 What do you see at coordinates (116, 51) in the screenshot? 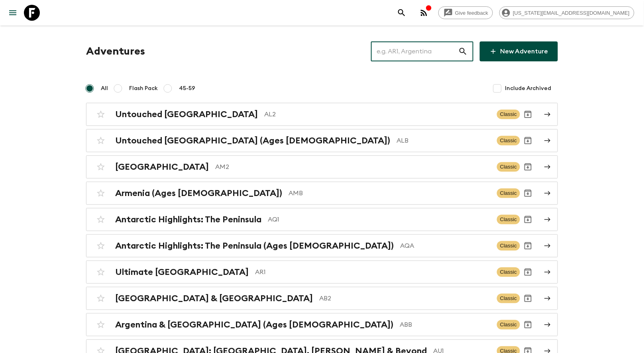
I see `h1: Adventures` at bounding box center [116, 51].